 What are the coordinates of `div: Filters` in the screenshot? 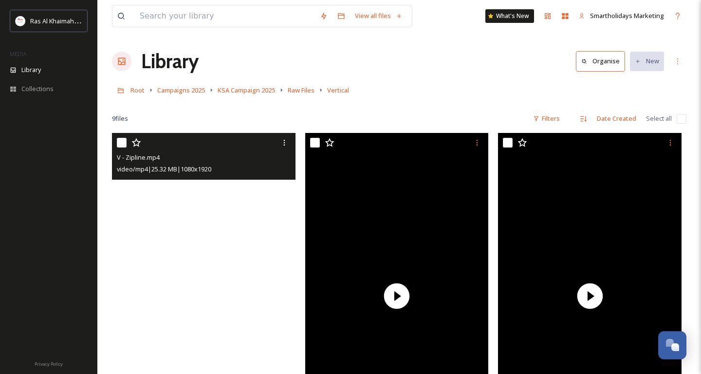 It's located at (546, 118).